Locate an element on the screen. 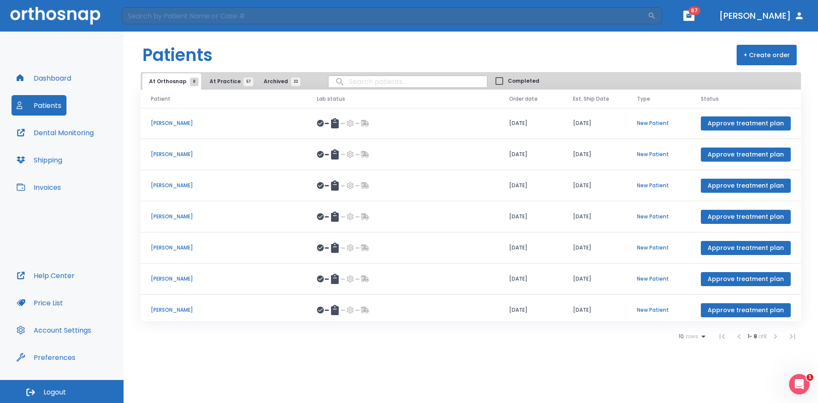 The width and height of the screenshot is (818, 403). button: Help Center is located at coordinates (46, 275).